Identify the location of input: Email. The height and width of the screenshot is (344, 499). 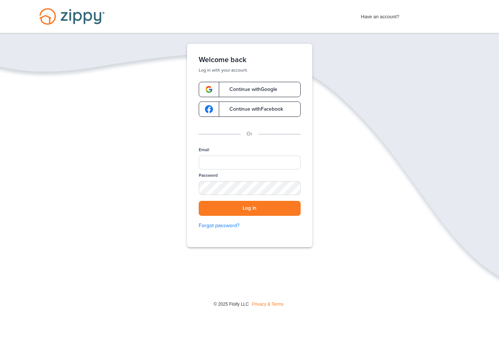
(249, 163).